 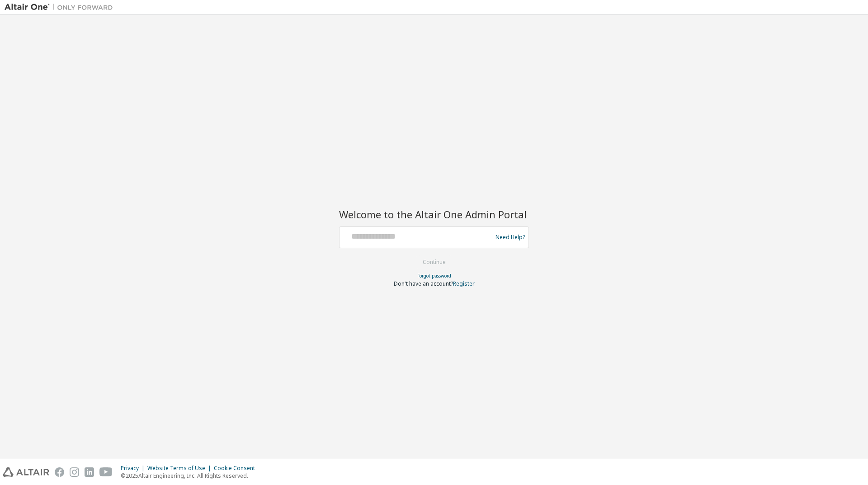 I want to click on a: Need Help?, so click(x=510, y=237).